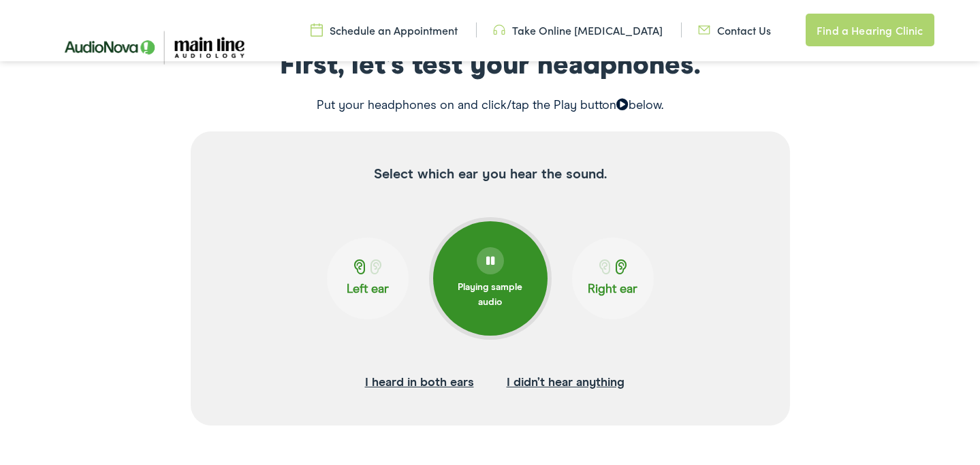  I want to click on button: I didn’t hear anything, so click(565, 382).